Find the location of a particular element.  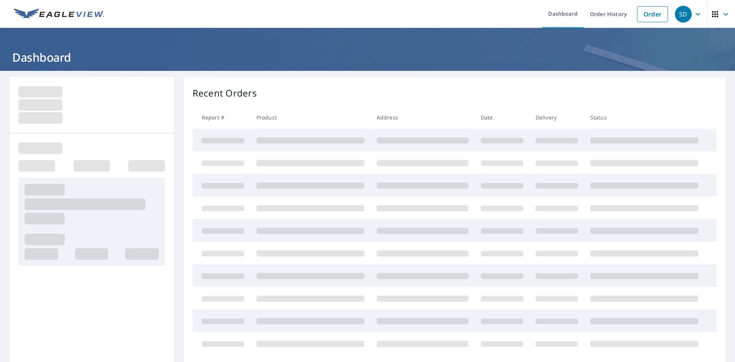

th: Report # is located at coordinates (221, 117).